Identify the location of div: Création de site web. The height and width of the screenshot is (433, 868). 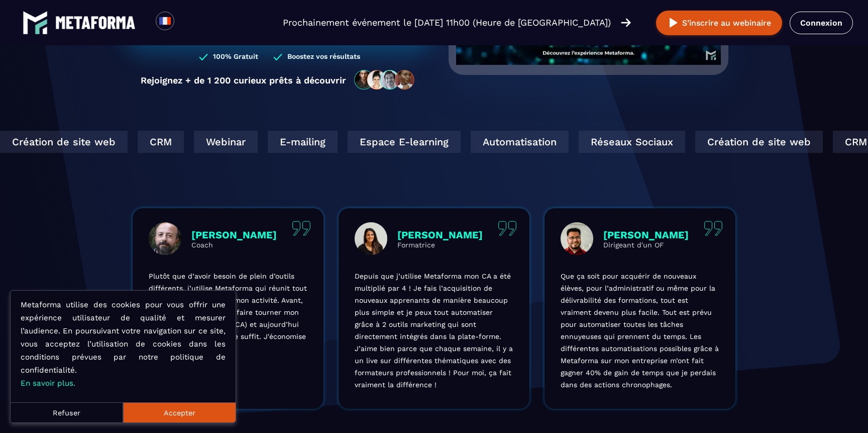
(756, 142).